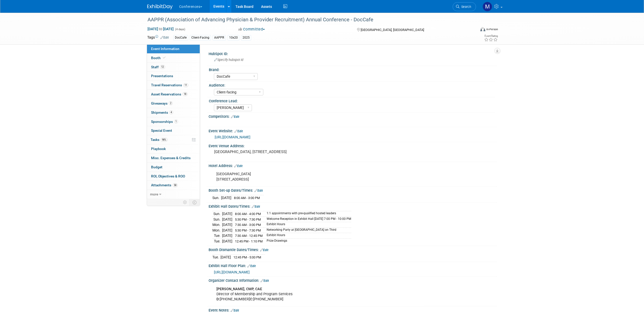 Image resolution: width=644 pixels, height=312 pixels. Describe the element at coordinates (246, 38) in the screenshot. I see `div: 2025` at that location.